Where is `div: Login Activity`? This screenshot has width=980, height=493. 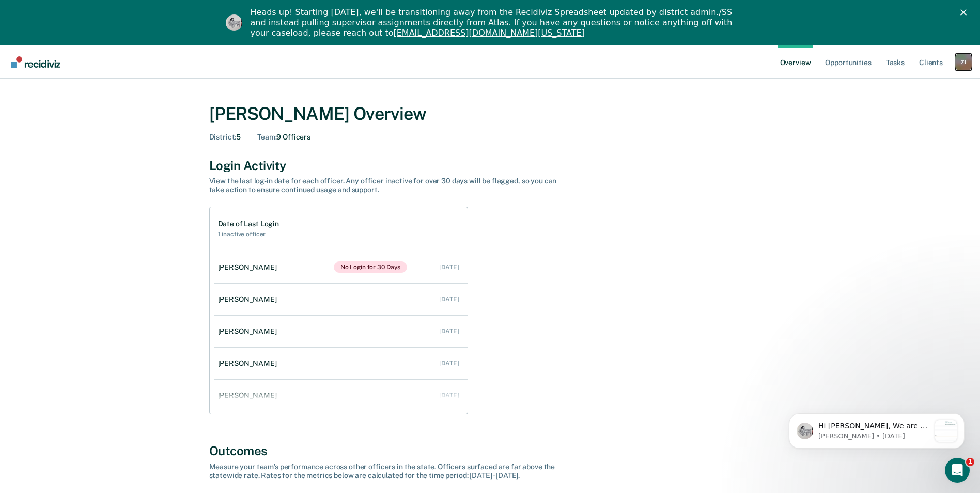 div: Login Activity is located at coordinates (490, 166).